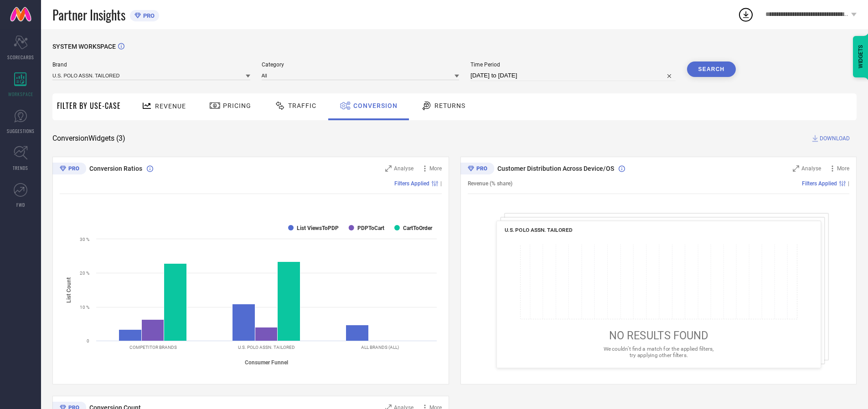  I want to click on span: Conversion, so click(375, 105).